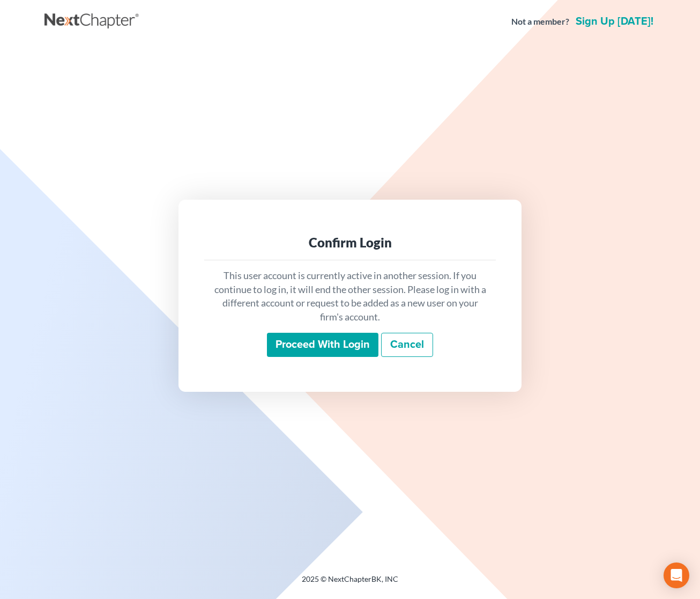 The width and height of the screenshot is (700, 599). What do you see at coordinates (677, 575) in the screenshot?
I see `div: Open Intercom Messenger` at bounding box center [677, 575].